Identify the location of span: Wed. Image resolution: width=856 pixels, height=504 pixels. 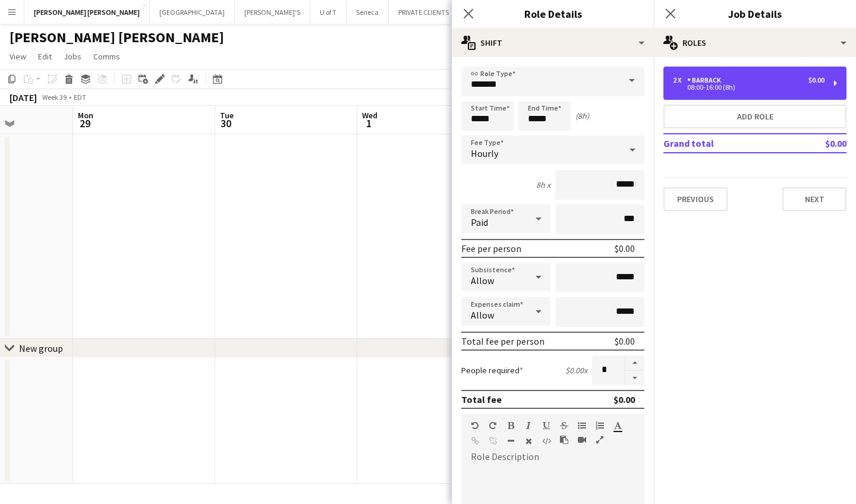
(370, 115).